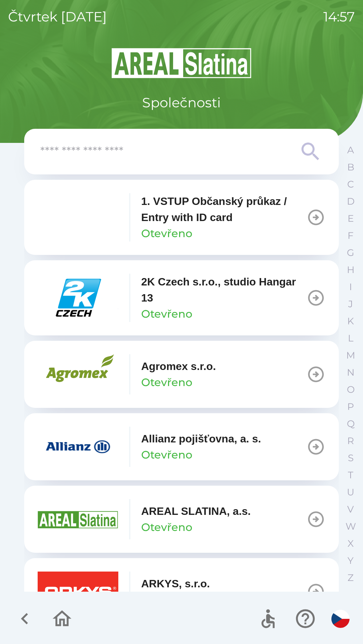 The height and width of the screenshot is (644, 363). What do you see at coordinates (176, 584) in the screenshot?
I see `p: ARKYS, s.r.o.` at bounding box center [176, 584].